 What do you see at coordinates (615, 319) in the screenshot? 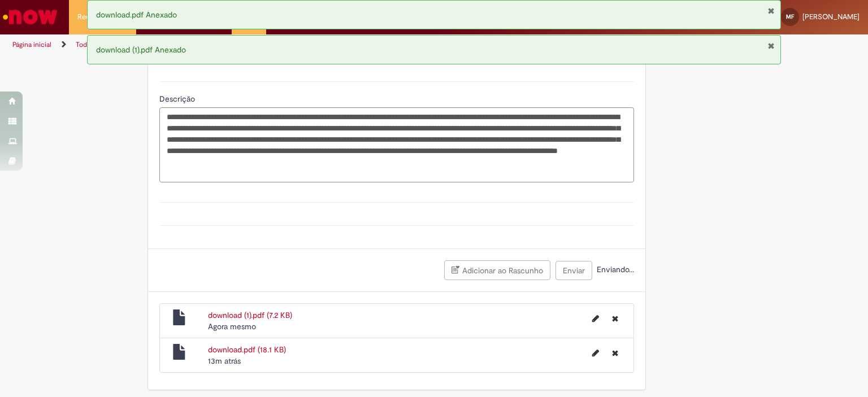
I see `button: Excluir download (1).pdf` at bounding box center [615, 319].